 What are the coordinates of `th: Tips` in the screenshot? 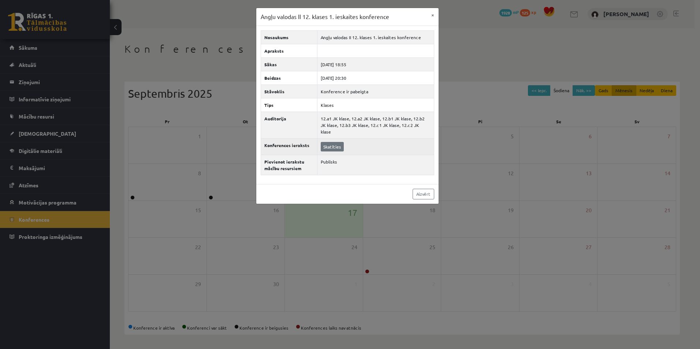 It's located at (289, 105).